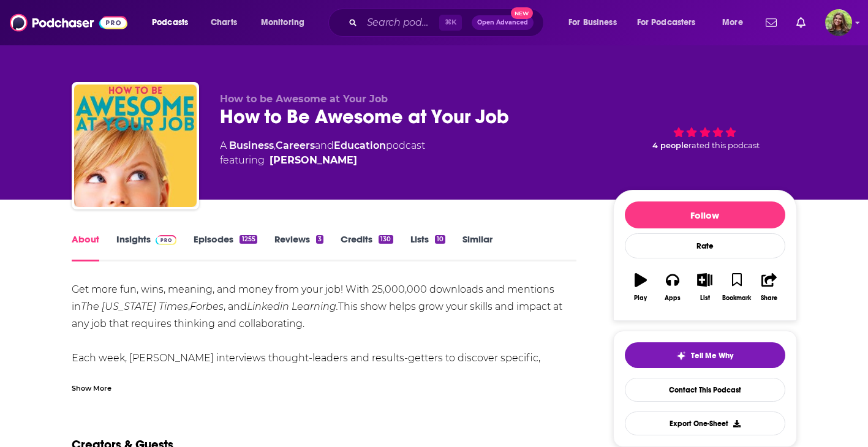 This screenshot has width=868, height=447. I want to click on span: ⌘ K, so click(450, 23).